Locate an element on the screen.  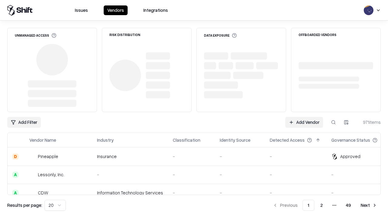
nav: pagination is located at coordinates (325, 206).